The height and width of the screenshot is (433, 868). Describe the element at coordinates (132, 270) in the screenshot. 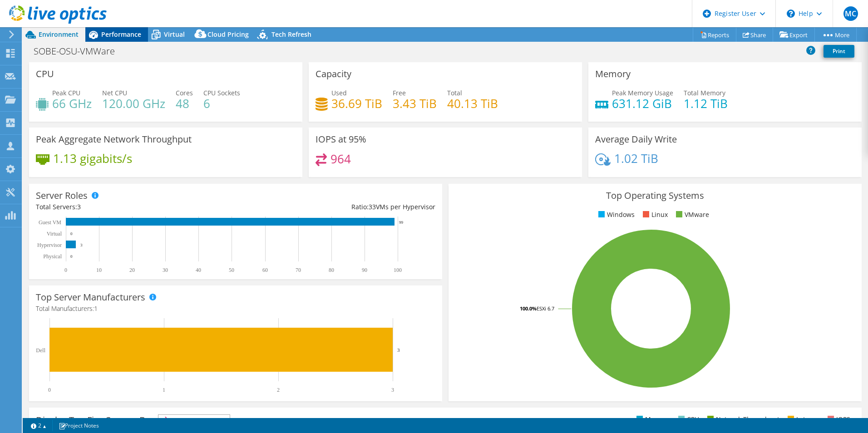

I see `text: 20` at that location.